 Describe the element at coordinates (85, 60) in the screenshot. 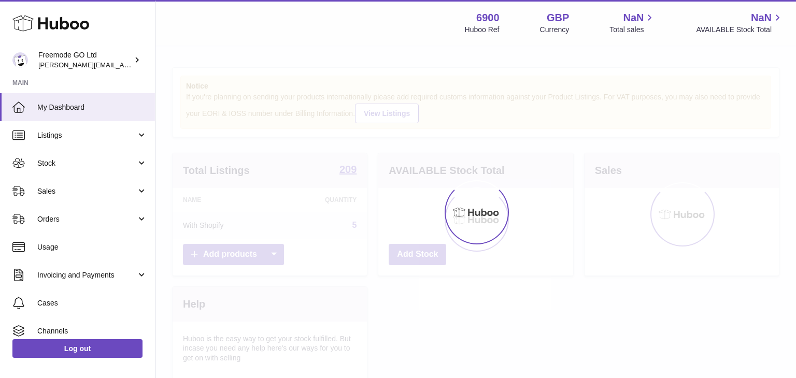

I see `div: Freemode GO Ltd` at that location.